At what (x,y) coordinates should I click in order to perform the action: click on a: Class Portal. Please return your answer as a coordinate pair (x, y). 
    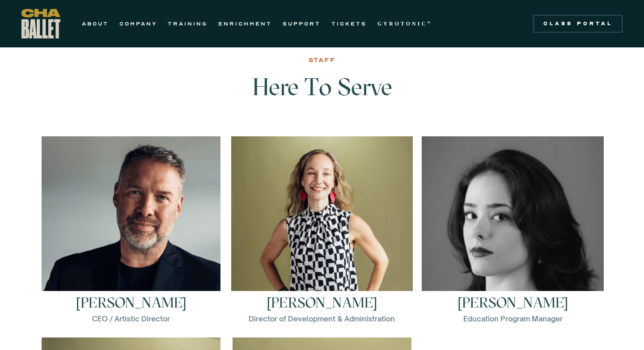
    Looking at the image, I should click on (578, 24).